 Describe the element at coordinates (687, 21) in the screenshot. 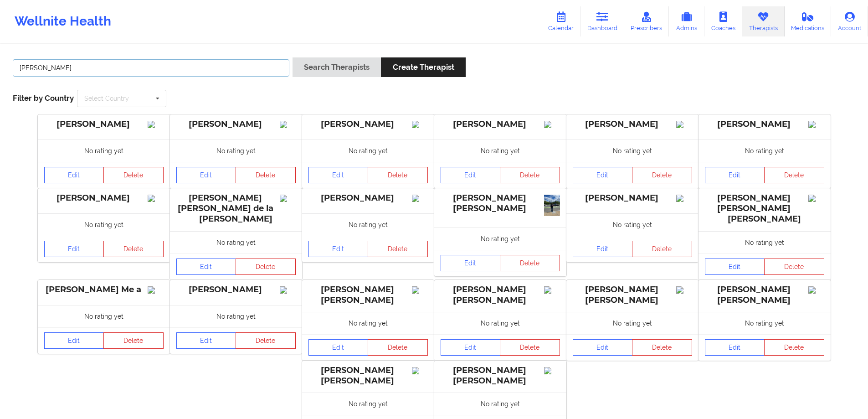

I see `a: Admins` at that location.